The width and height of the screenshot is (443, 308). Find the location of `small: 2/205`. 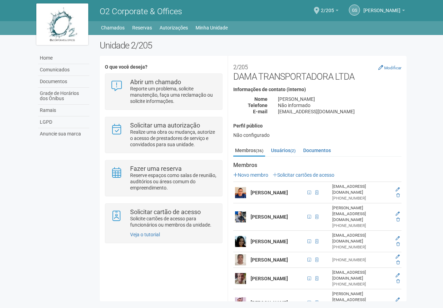

small: 2/205 is located at coordinates (241, 67).